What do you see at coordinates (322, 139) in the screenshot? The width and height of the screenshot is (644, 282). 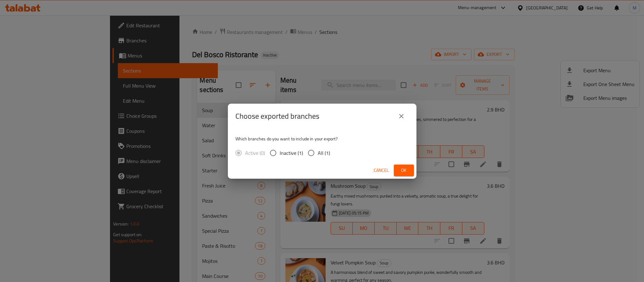 I see `p: Which branches do you want to include in your export?` at bounding box center [322, 139].